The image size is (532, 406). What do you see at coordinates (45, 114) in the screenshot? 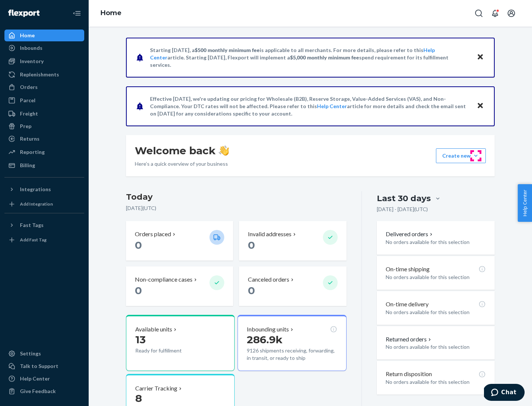
I see `a: Freight` at bounding box center [45, 114].